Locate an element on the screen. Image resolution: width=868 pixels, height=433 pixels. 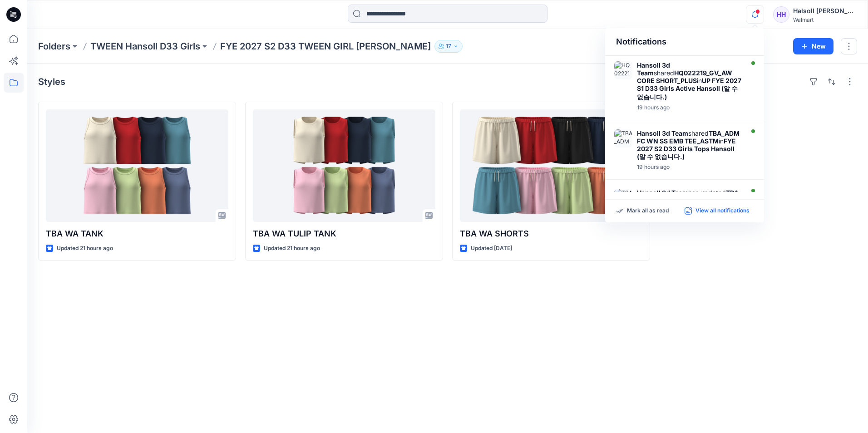
strong: HQ022219_GV_AW CORE SHORT_PLUS is located at coordinates (685, 76).